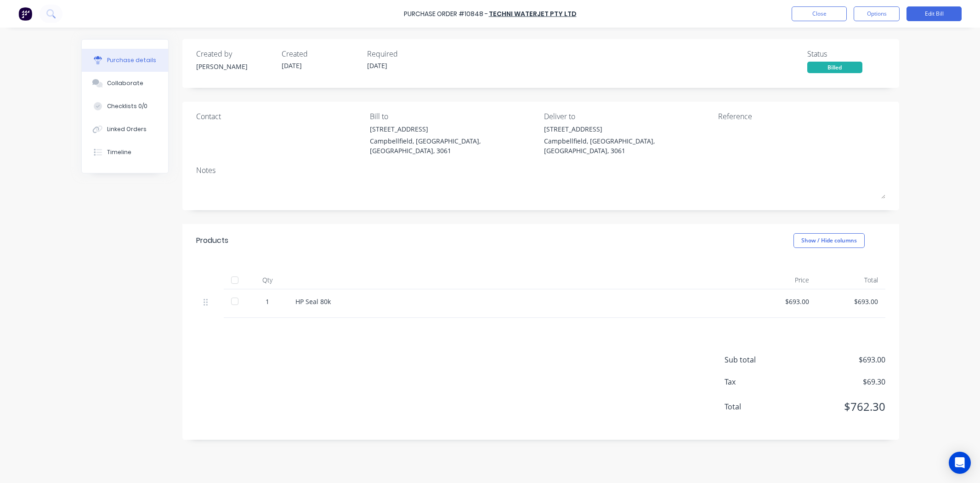 Image resolution: width=980 pixels, height=483 pixels. What do you see at coordinates (829, 241) in the screenshot?
I see `button: Show / Hide columns` at bounding box center [829, 241].